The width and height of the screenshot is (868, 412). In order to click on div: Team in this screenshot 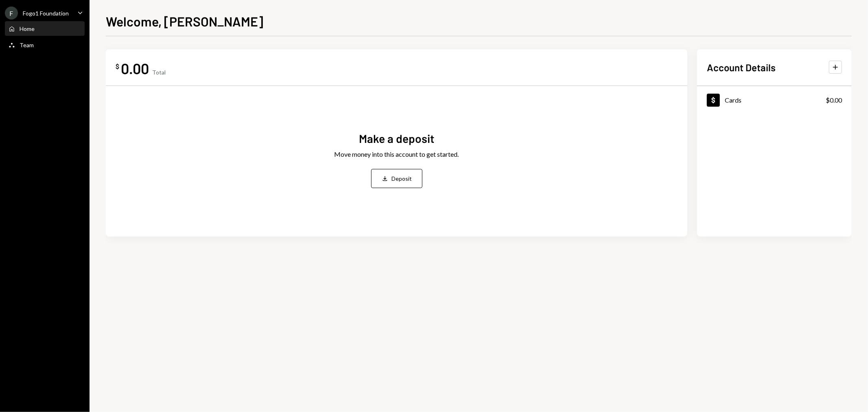, I will do `click(27, 45)`.